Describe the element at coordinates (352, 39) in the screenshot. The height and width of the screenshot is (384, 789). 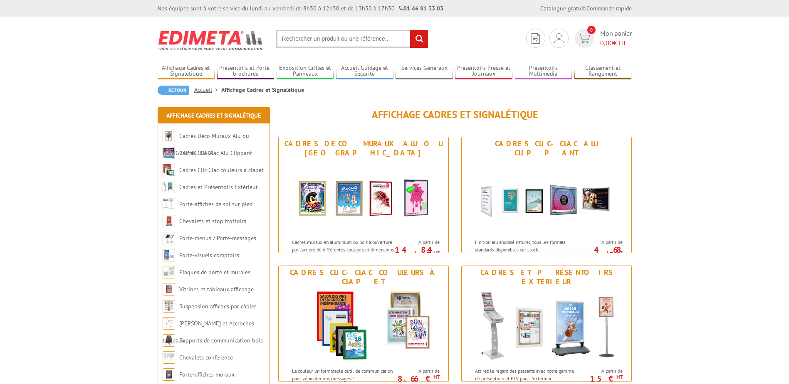
I see `input: Rechercher un produit ou une référence...` at that location.